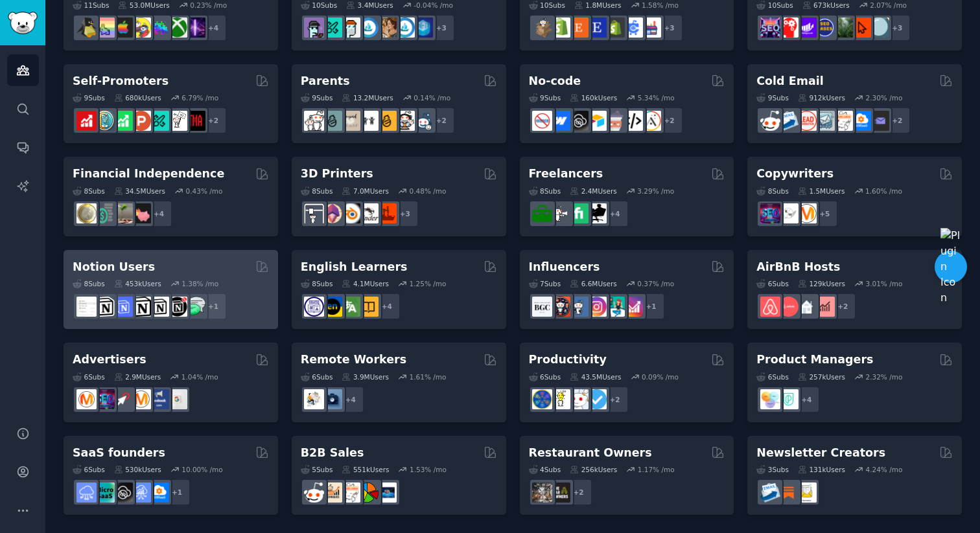  Describe the element at coordinates (109, 359) in the screenshot. I see `h2: Advertisers` at that location.